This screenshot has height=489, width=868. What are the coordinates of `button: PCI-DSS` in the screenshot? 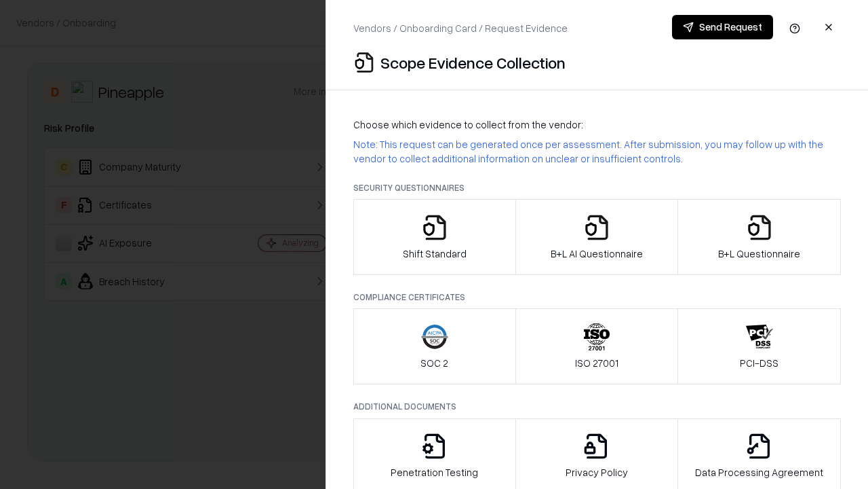 It's located at (759, 346).